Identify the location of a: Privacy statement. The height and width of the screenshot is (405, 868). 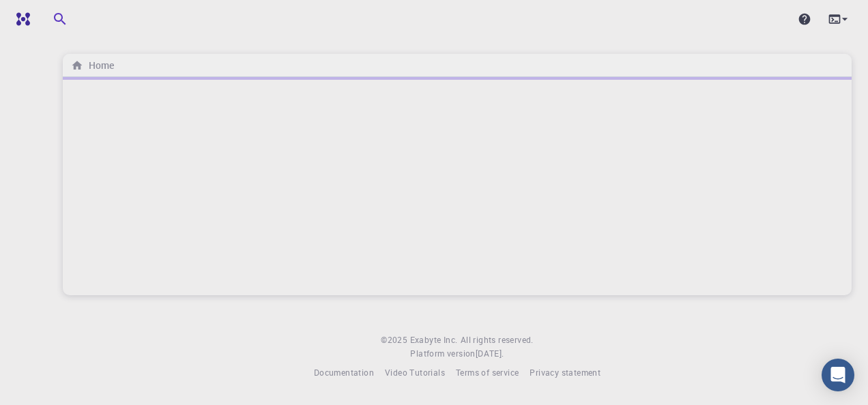
(565, 373).